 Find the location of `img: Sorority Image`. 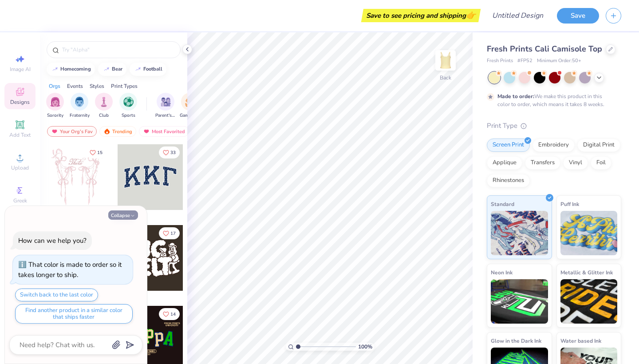

img: Sorority Image is located at coordinates (55, 102).